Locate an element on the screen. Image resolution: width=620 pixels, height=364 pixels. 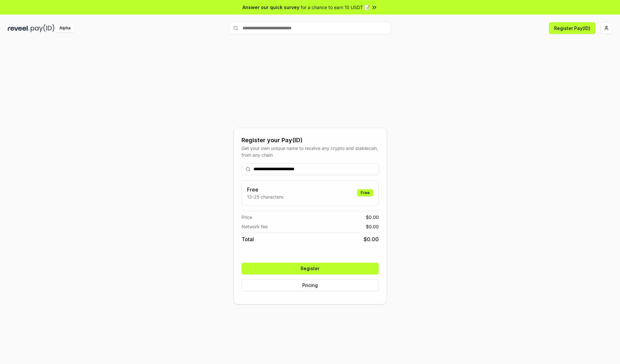
div: Free is located at coordinates (365, 193).